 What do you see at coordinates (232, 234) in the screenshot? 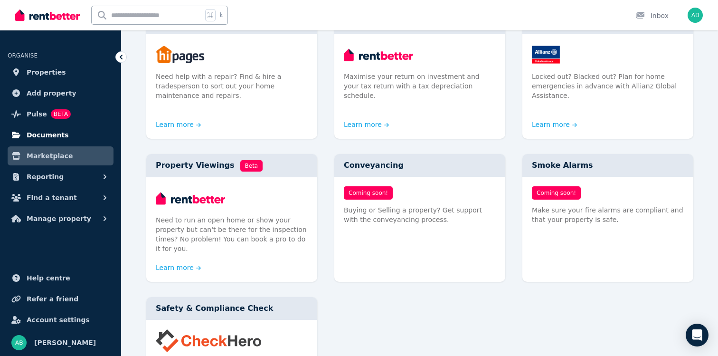
I see `p: Need to run an open home or show your property but can't be there for the inspection times? No pr...` at bounding box center [232, 234].